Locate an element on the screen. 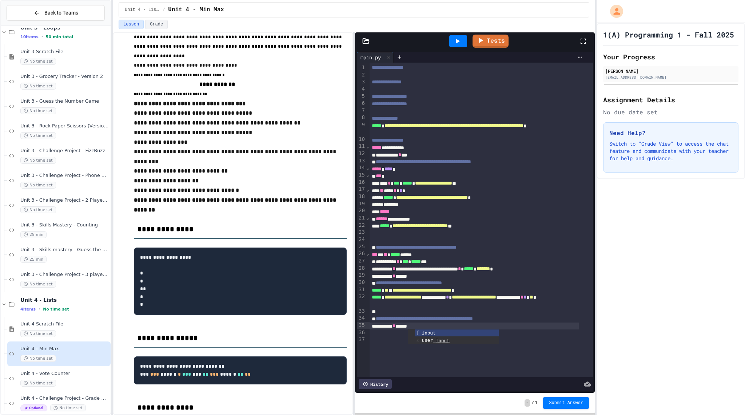  ul: Completions is located at coordinates (453, 336).